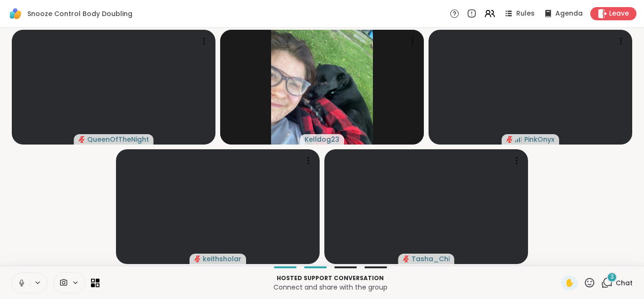 The width and height of the screenshot is (644, 299). Describe the element at coordinates (624, 283) in the screenshot. I see `span: Chat` at that location.